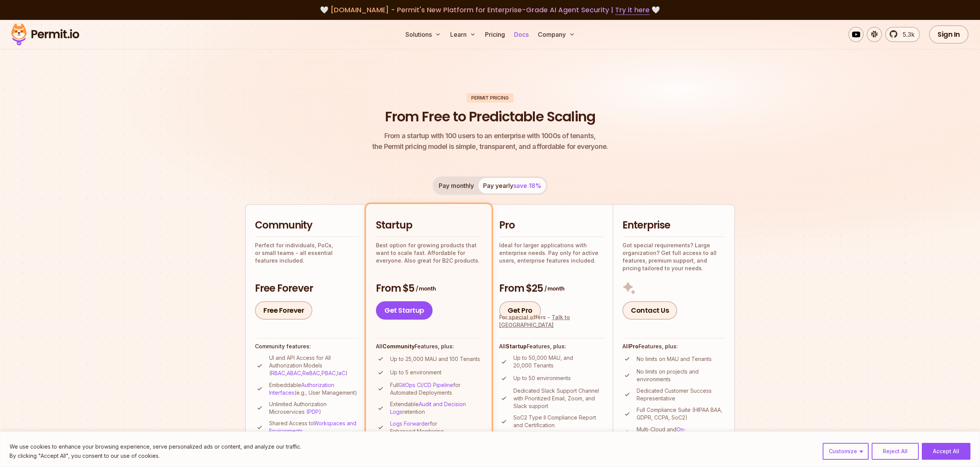 The image size is (980, 467). What do you see at coordinates (462, 34) in the screenshot?
I see `button: Learn` at bounding box center [462, 34].